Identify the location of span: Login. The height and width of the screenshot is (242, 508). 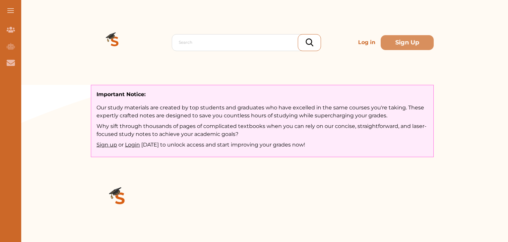
(132, 144).